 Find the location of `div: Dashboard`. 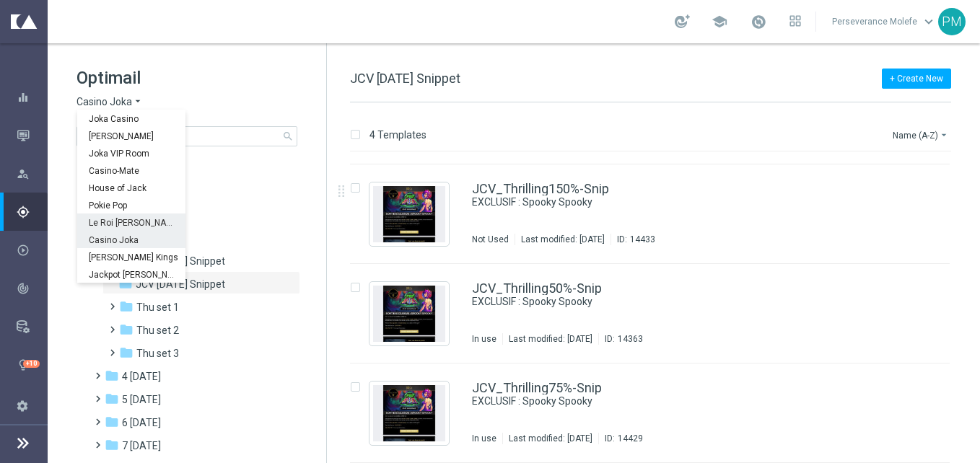

div: Dashboard is located at coordinates (32, 97).